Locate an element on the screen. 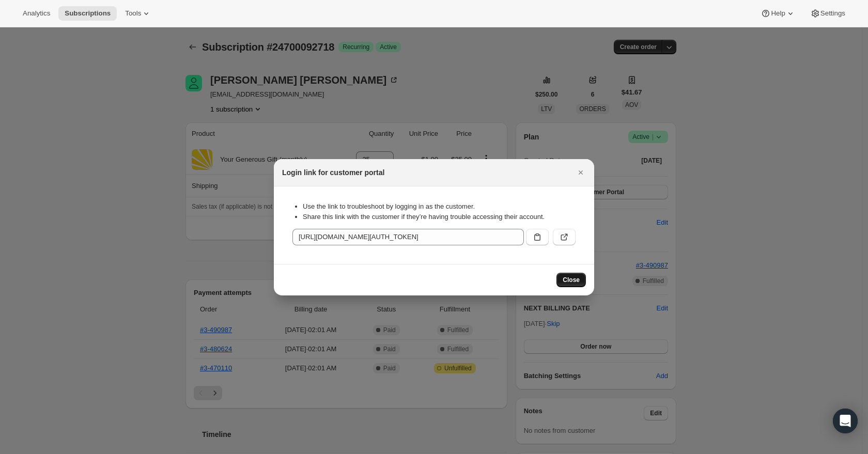 This screenshot has width=868, height=454. button: Analytics is located at coordinates (36, 13).